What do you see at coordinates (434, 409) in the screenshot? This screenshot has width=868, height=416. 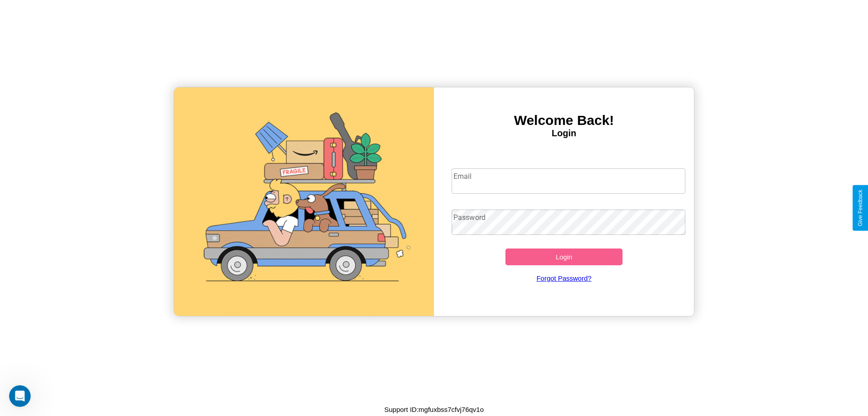 I see `p: Support ID: mgfuxbss7cfvj76qv1o` at bounding box center [434, 409].